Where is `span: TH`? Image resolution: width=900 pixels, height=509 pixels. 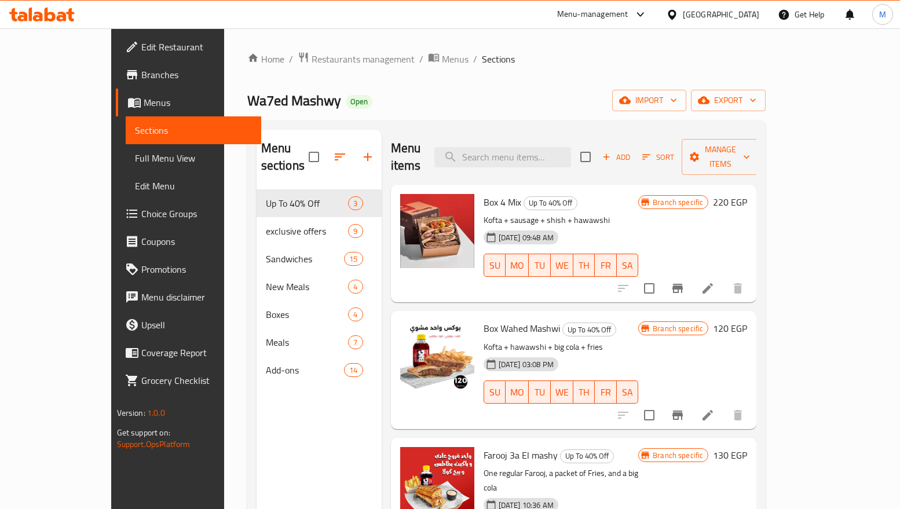
span: TH is located at coordinates (584, 265).